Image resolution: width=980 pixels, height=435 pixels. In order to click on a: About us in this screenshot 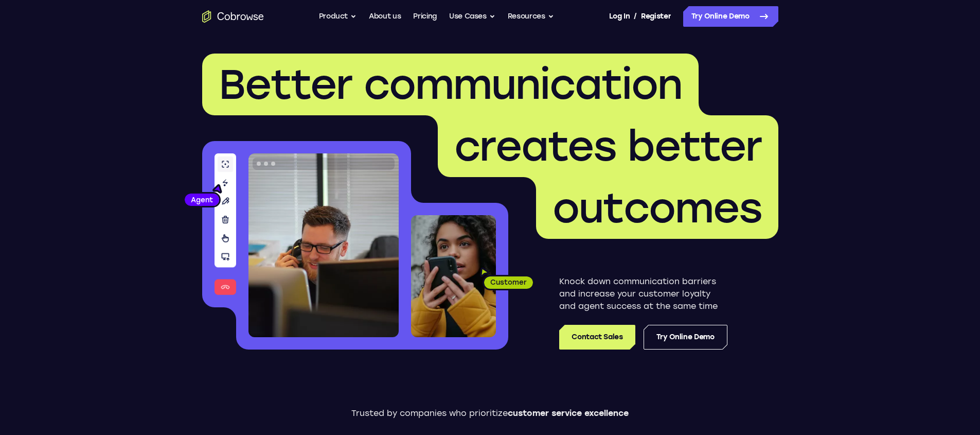, I will do `click(385, 17)`.